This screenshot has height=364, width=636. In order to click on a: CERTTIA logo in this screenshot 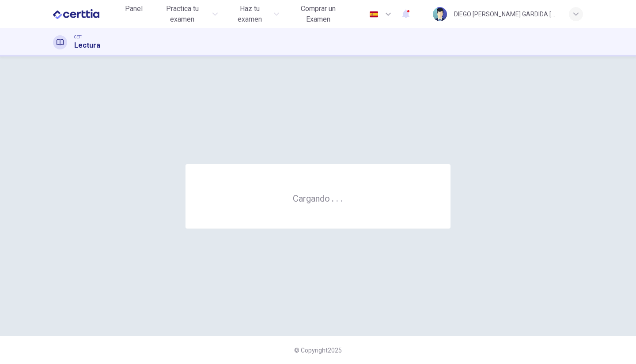, I will do `click(86, 14)`.